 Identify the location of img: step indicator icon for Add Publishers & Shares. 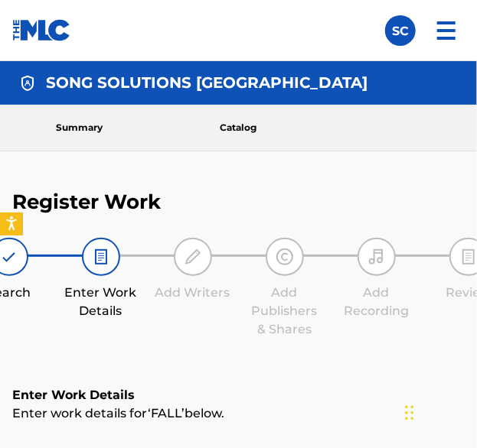
(284, 257).